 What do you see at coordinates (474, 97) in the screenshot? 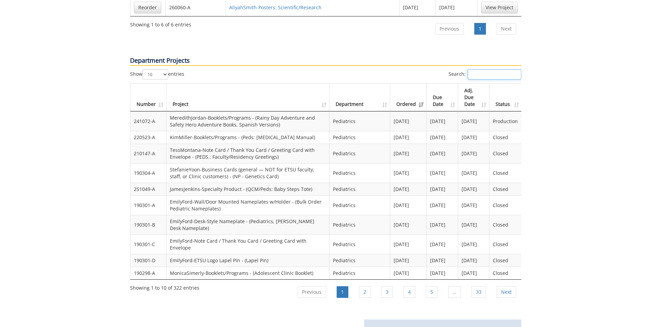
I see `th: Adj. Due Date: activate to sort column ascending` at bounding box center [474, 97].